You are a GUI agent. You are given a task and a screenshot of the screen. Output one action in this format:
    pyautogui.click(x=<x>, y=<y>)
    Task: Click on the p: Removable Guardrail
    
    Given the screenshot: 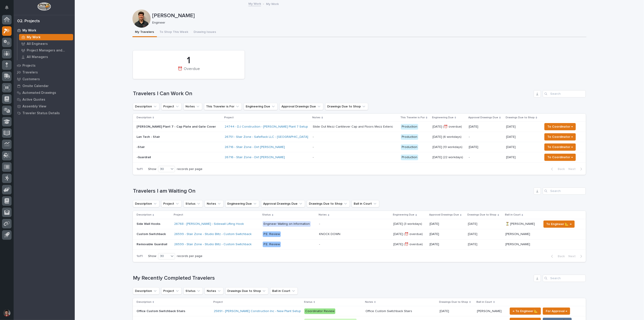 What is the action you would take?
    pyautogui.click(x=152, y=244)
    